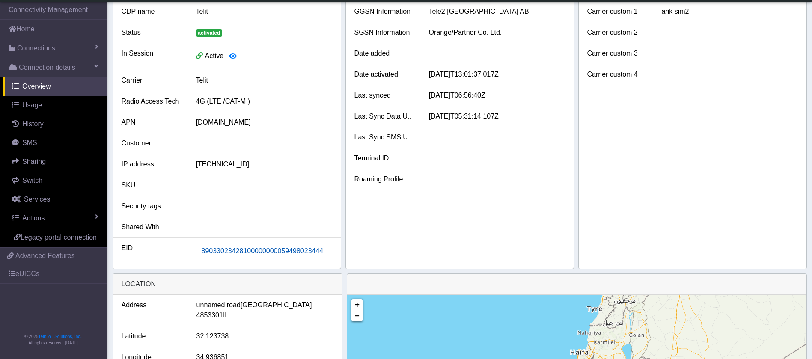 Image resolution: width=812 pixels, height=359 pixels. What do you see at coordinates (34, 161) in the screenshot?
I see `span: Sharing` at bounding box center [34, 161].